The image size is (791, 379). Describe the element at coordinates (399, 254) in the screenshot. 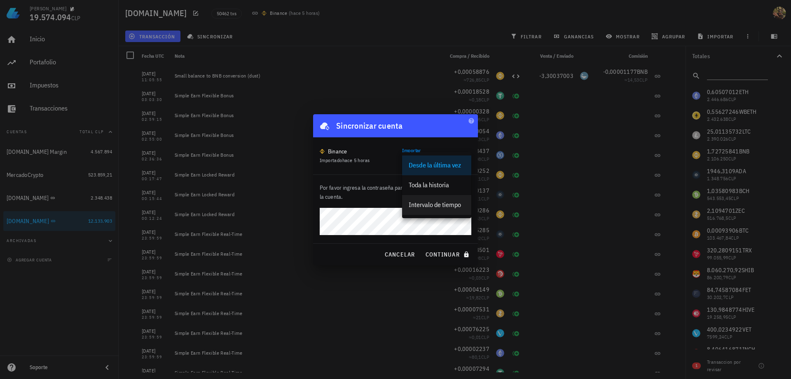

I see `span: cancelar` at that location.